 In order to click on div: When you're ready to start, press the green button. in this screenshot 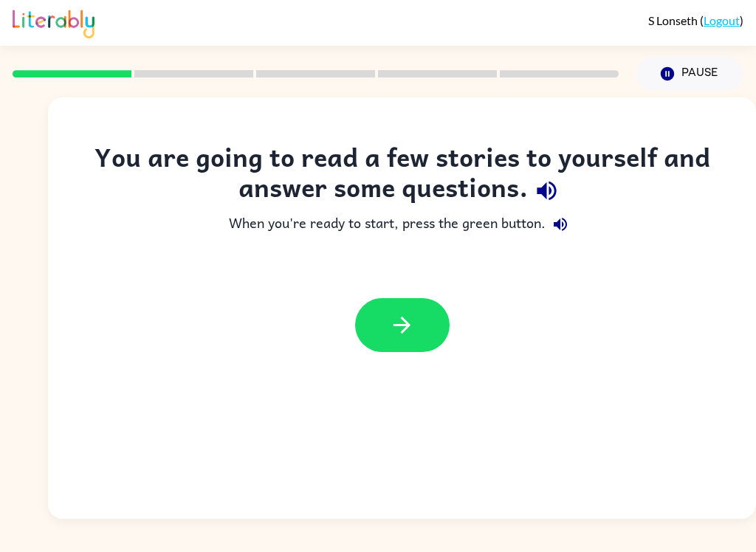, I will do `click(402, 224)`.